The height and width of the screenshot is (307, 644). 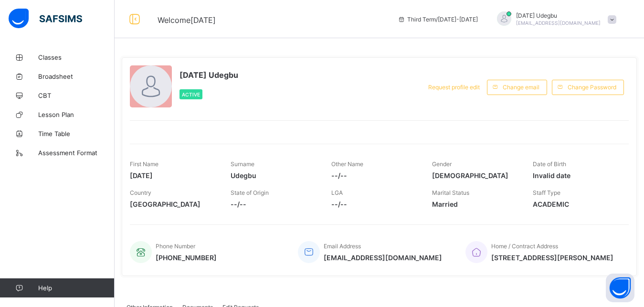 I want to click on span: First Name, so click(x=144, y=164).